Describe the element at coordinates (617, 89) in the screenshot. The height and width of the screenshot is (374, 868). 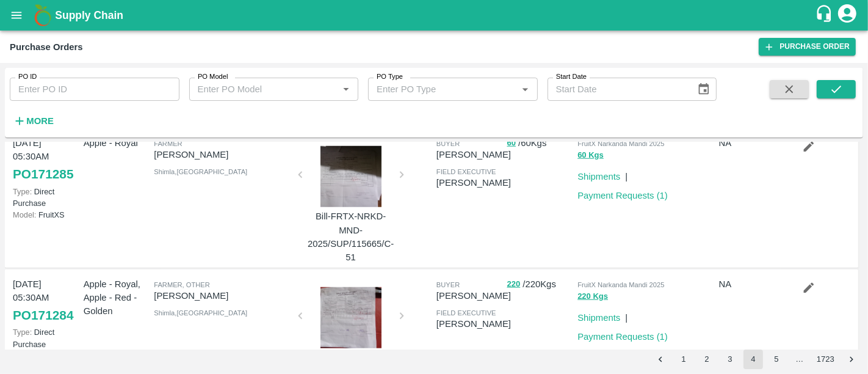
I see `input: Start Date` at that location.